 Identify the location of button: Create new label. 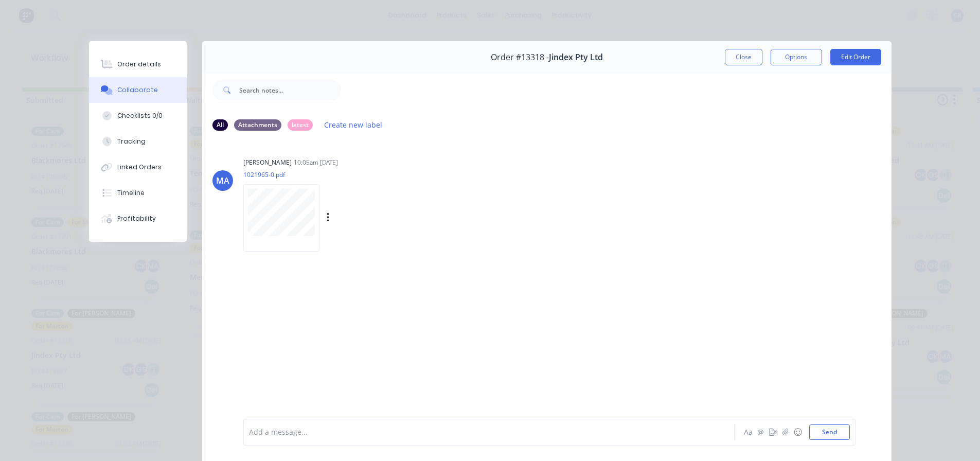
(353, 124).